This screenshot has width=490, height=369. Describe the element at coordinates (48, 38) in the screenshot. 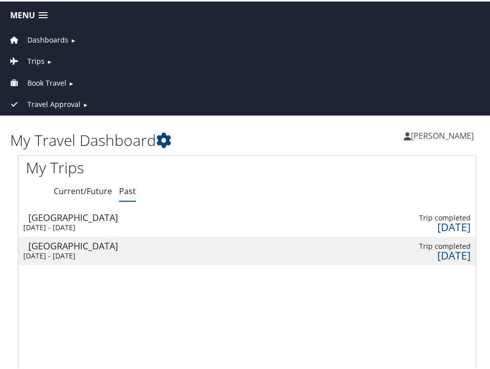

I see `span: Dashboards` at that location.